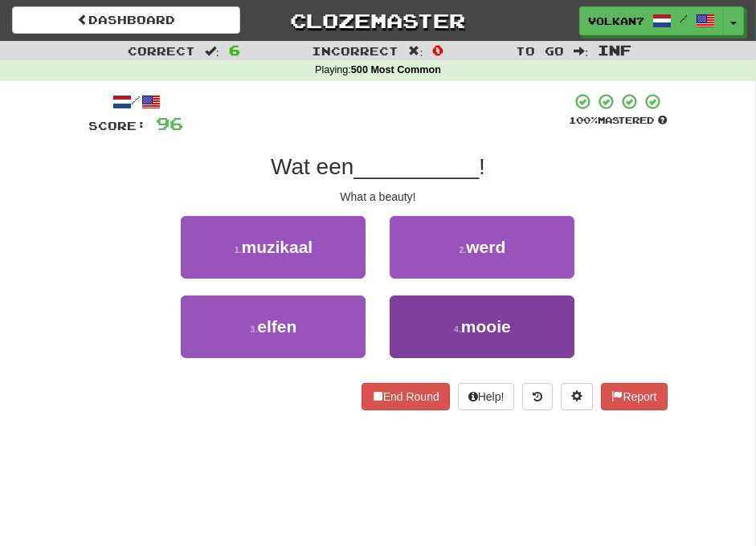 The image size is (756, 546). What do you see at coordinates (356, 50) in the screenshot?
I see `span: Incorrect` at bounding box center [356, 50].